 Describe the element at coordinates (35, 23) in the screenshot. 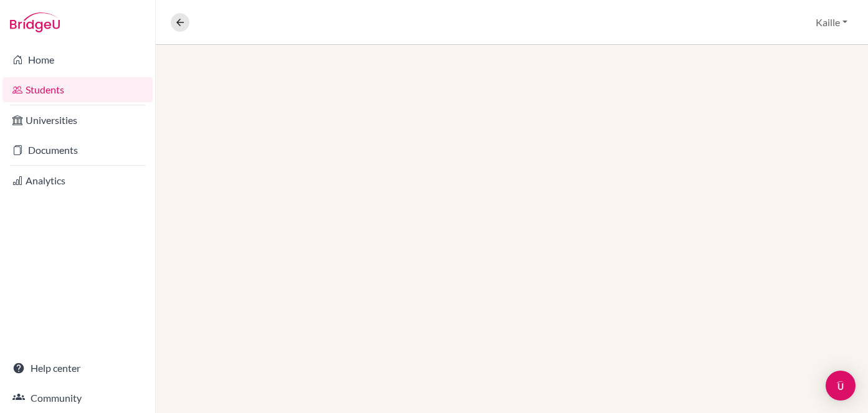

I see `img: Bridge-U` at that location.